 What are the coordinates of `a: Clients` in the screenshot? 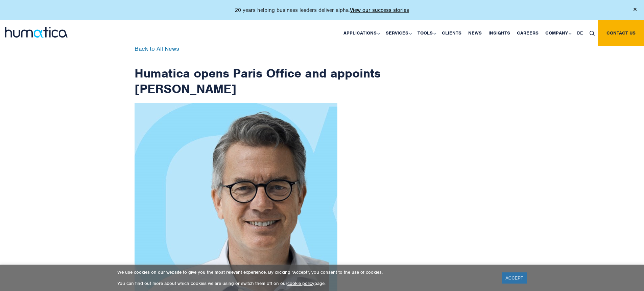 It's located at (452, 33).